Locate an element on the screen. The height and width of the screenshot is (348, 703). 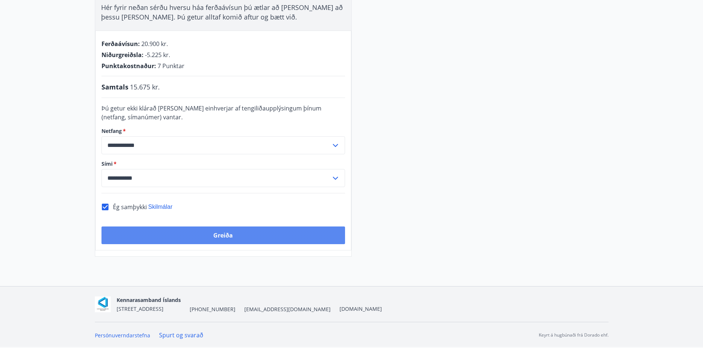
span: Samtals is located at coordinates (115, 87).